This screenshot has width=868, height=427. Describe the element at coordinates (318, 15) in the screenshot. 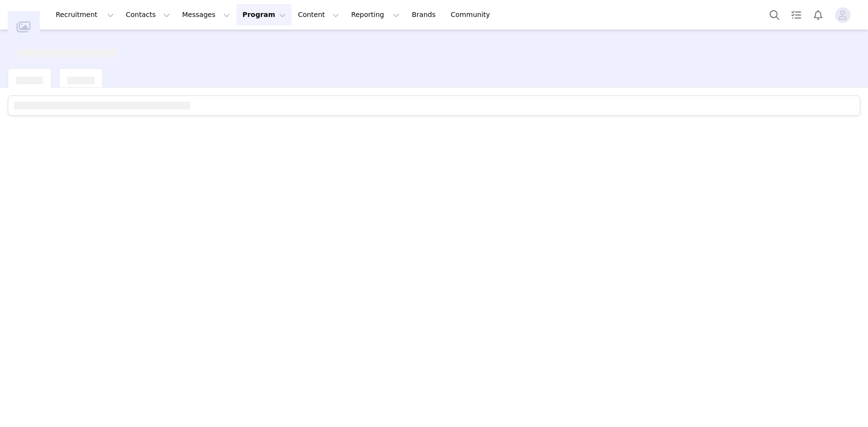

I see `button: Content` at that location.